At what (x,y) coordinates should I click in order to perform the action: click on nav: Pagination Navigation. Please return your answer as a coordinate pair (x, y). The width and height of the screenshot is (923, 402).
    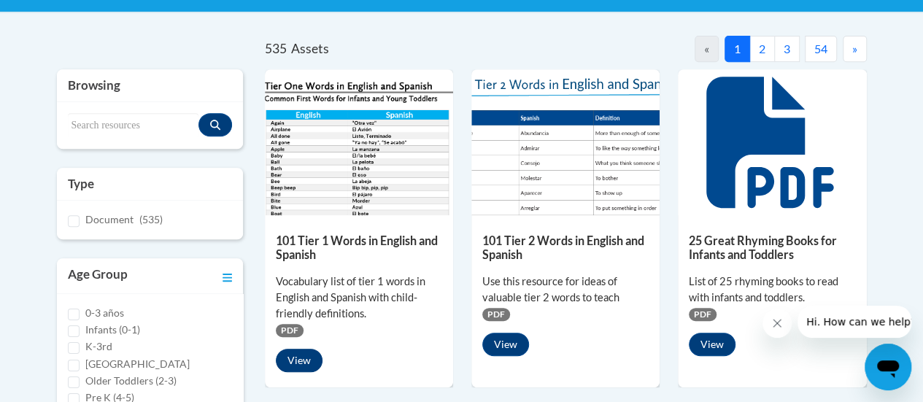
    Looking at the image, I should click on (716, 49).